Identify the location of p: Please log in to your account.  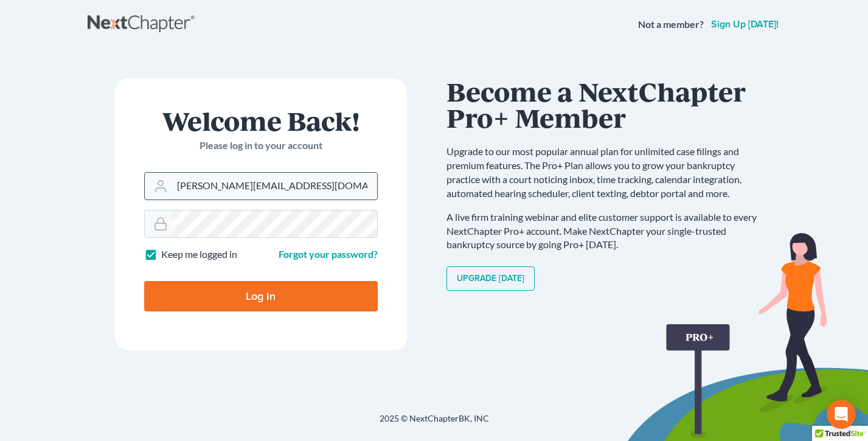
(261, 145).